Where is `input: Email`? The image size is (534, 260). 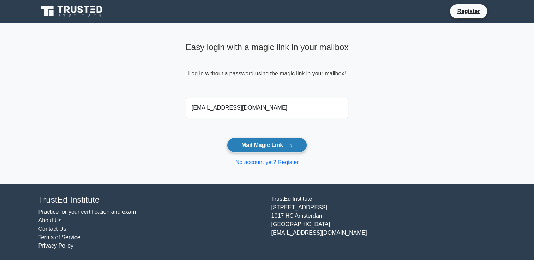
input: Email is located at coordinates (267, 108).